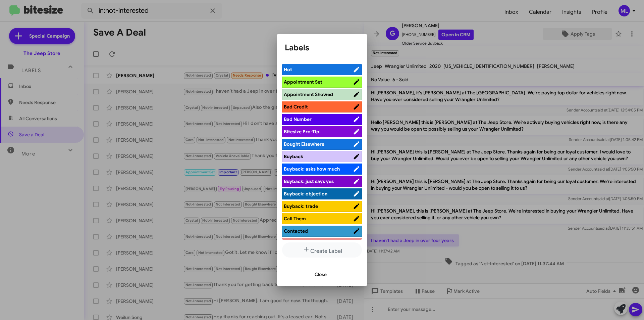 Image resolution: width=644 pixels, height=320 pixels. What do you see at coordinates (288, 69) in the screenshot?
I see `span: Hot` at bounding box center [288, 69].